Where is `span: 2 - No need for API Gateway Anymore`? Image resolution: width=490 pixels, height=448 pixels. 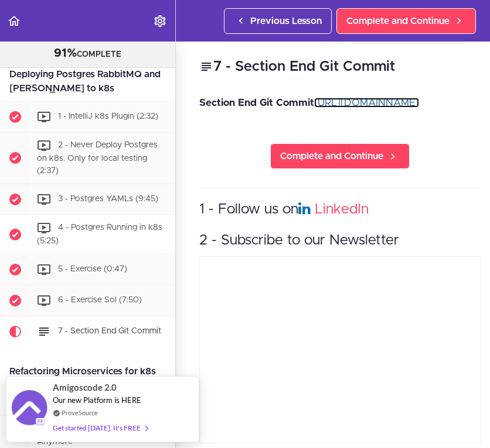 span: 2 - No need for API Gateway Anymore is located at coordinates (102, 435).